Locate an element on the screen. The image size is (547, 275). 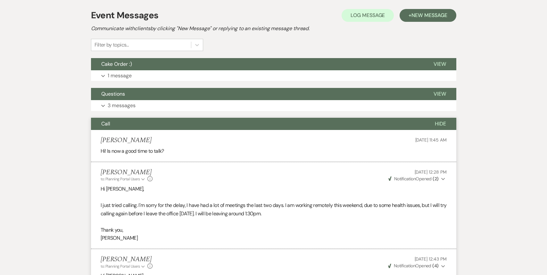
button: 3 messages is located at coordinates (274, 106).